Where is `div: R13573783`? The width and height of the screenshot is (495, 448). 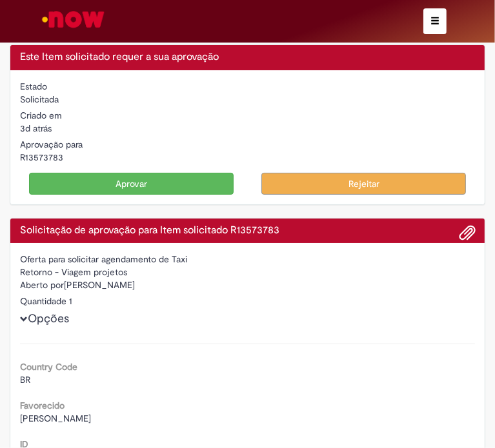
div: R13573783 is located at coordinates (247, 157).